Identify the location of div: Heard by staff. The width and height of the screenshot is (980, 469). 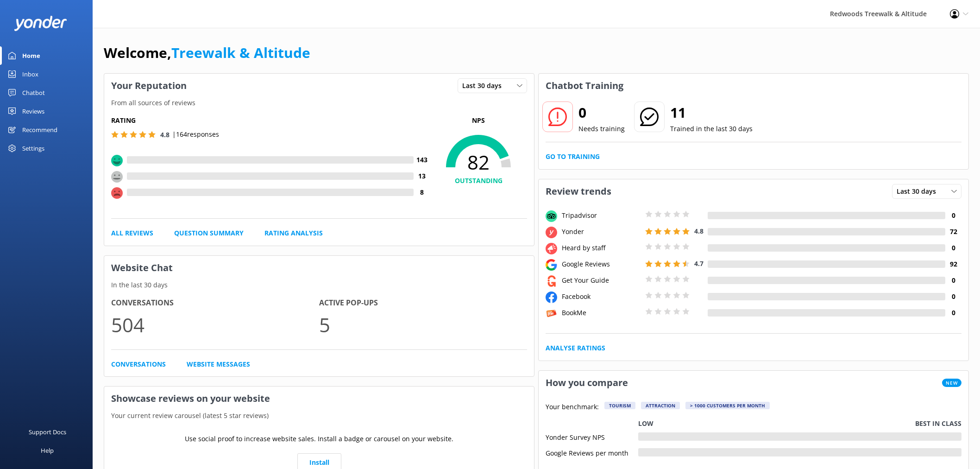
(601, 248).